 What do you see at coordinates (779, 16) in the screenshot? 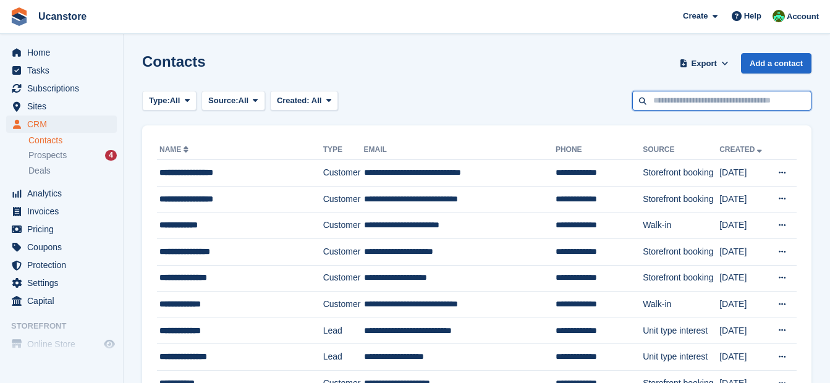
I see `img: Leanne Tythcott` at bounding box center [779, 16].